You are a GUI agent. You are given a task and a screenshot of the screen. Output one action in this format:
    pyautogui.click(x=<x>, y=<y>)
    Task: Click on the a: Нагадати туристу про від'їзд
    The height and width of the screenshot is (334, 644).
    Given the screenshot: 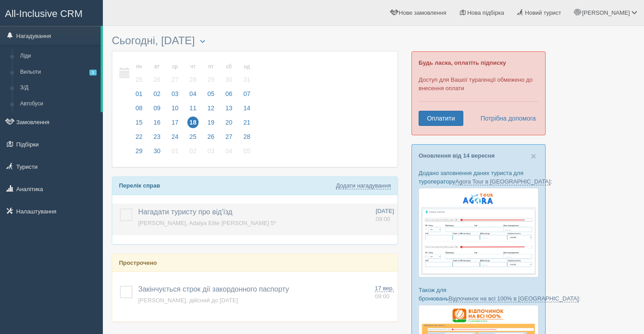 What is the action you would take?
    pyautogui.click(x=185, y=212)
    